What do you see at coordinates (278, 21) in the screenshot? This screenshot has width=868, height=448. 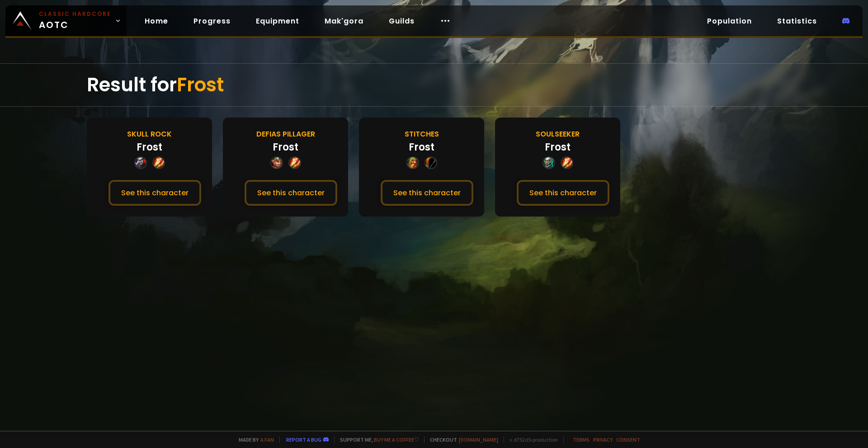 I see `a: Equipment` at bounding box center [278, 21].